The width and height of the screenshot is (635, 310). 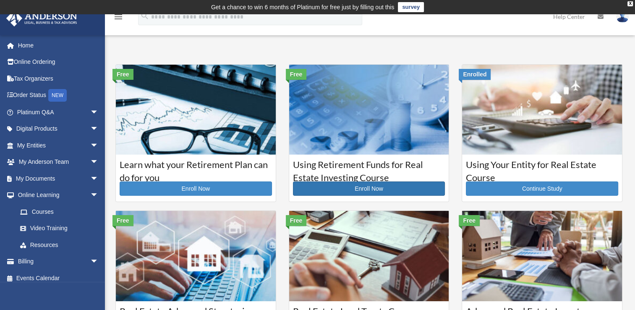 I want to click on div: close, so click(x=630, y=4).